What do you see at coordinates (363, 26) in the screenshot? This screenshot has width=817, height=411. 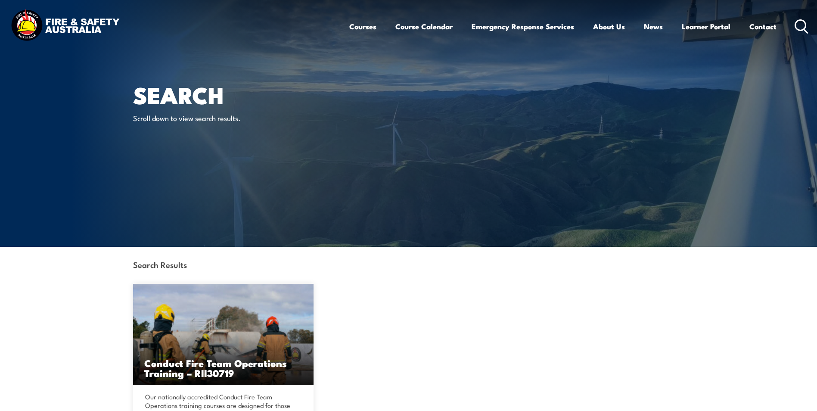 I see `a: Courses` at bounding box center [363, 26].